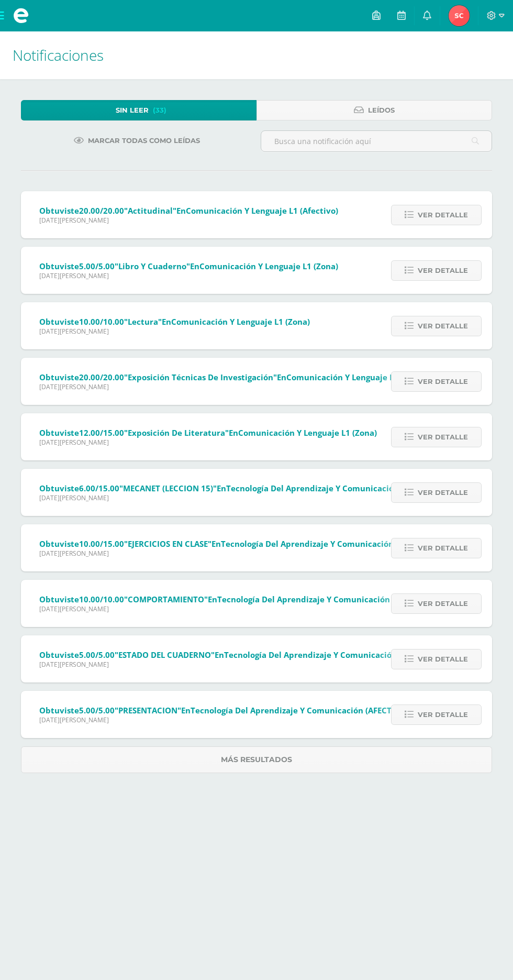  I want to click on span: Leídos, so click(381, 110).